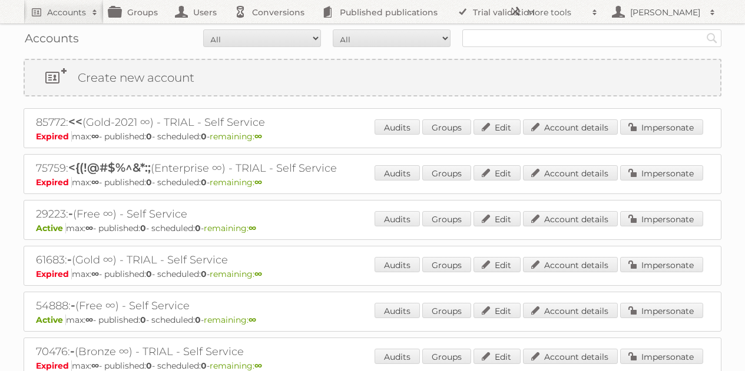 The width and height of the screenshot is (745, 371). Describe the element at coordinates (242, 168) in the screenshot. I see `h2: 75759: (Enterprise ∞) - TRIAL - Self Service` at that location.